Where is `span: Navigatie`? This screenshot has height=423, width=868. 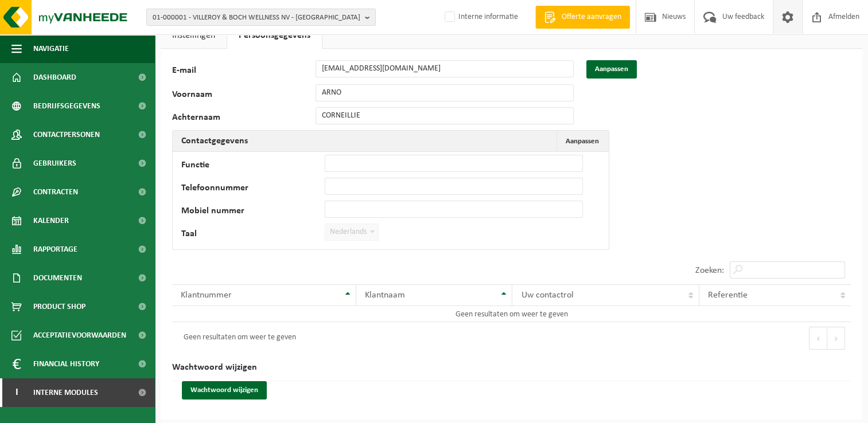
span: Navigatie is located at coordinates (51, 49).